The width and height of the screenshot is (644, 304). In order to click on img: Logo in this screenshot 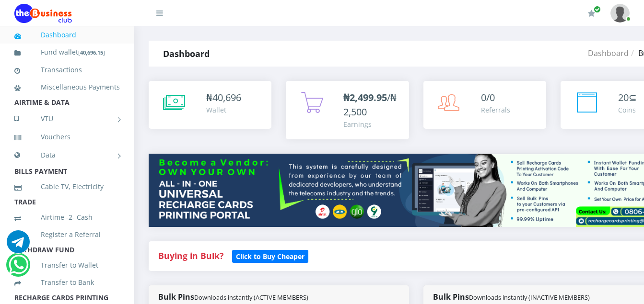, I will do `click(43, 13)`.